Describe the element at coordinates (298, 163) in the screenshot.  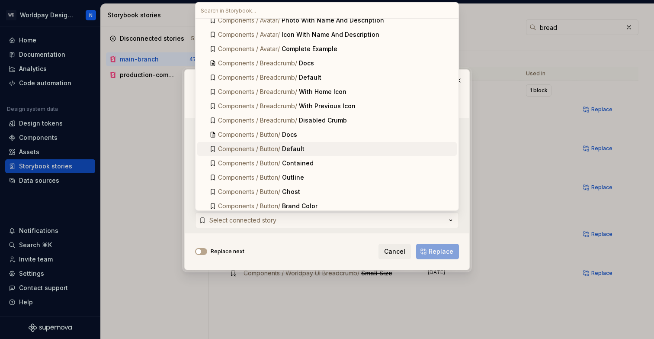
I see `div: Contained` at that location.